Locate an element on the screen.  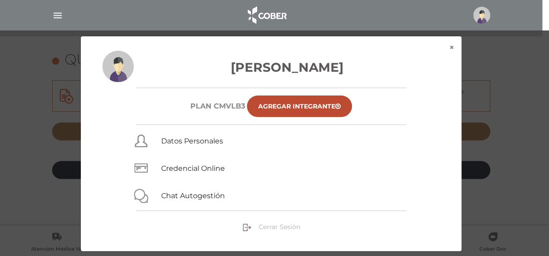
a: Chat Autogestión is located at coordinates (193, 196).